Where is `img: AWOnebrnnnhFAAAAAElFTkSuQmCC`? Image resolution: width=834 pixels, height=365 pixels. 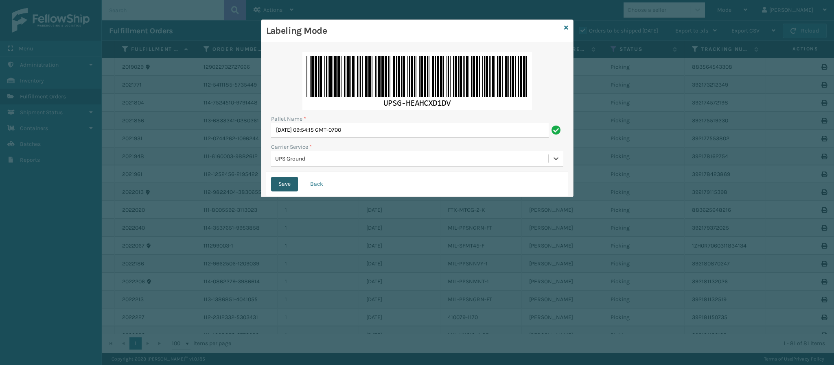 img: AWOnebrnnnhFAAAAAElFTkSuQmCC is located at coordinates (417, 81).